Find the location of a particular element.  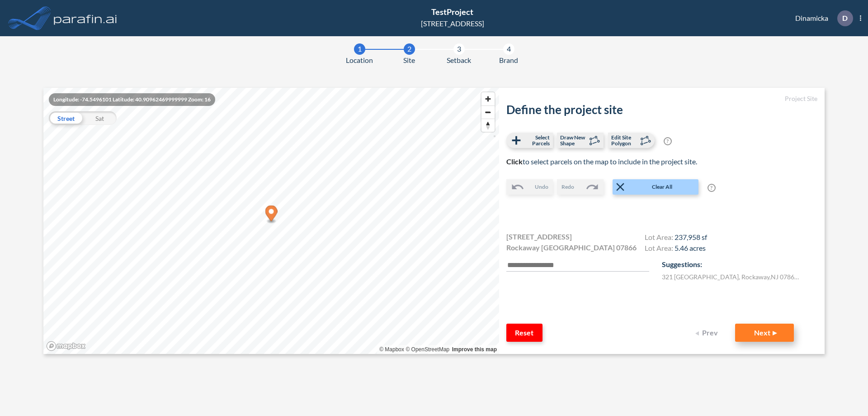

button: Prev is located at coordinates (708, 332).